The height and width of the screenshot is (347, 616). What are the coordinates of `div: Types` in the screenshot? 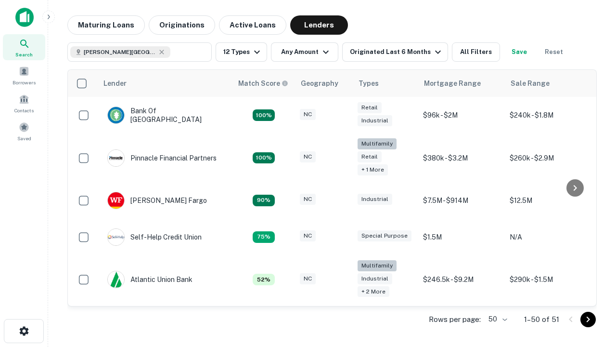 It's located at (369, 83).